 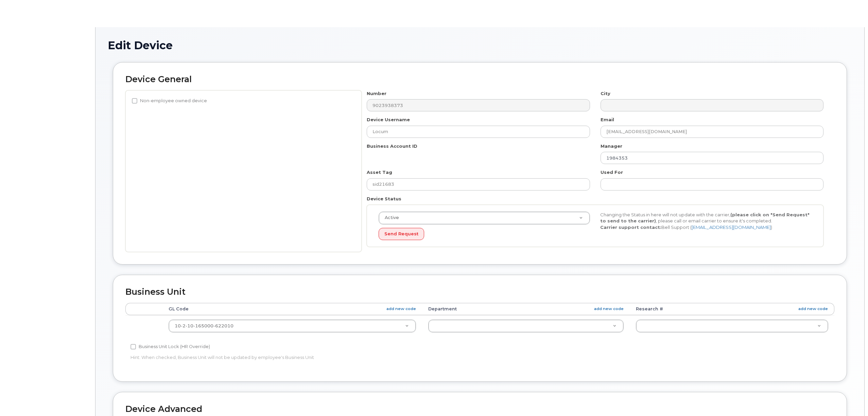 I want to click on label: Device Status, so click(x=384, y=198).